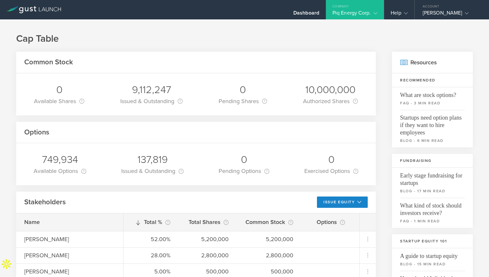 The height and width of the screenshot is (277, 489). Describe the element at coordinates (37, 132) in the screenshot. I see `h2: Options` at that location.